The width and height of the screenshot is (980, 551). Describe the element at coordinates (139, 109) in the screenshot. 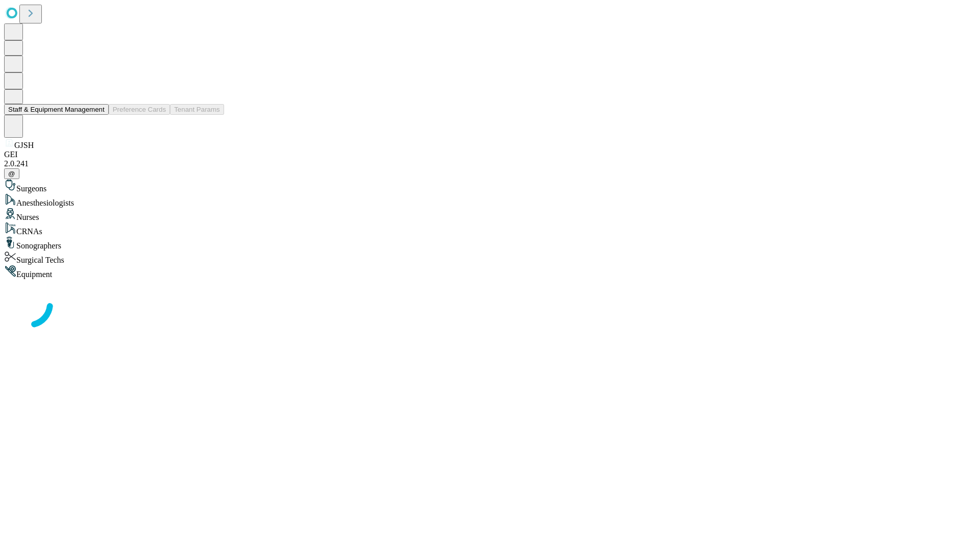

I see `button: Preference Cards` at that location.